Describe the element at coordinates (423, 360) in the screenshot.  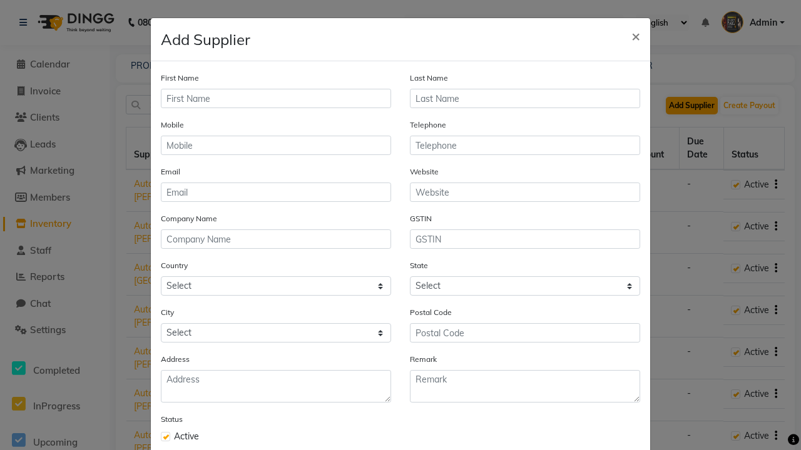
I see `label: Remark` at that location.